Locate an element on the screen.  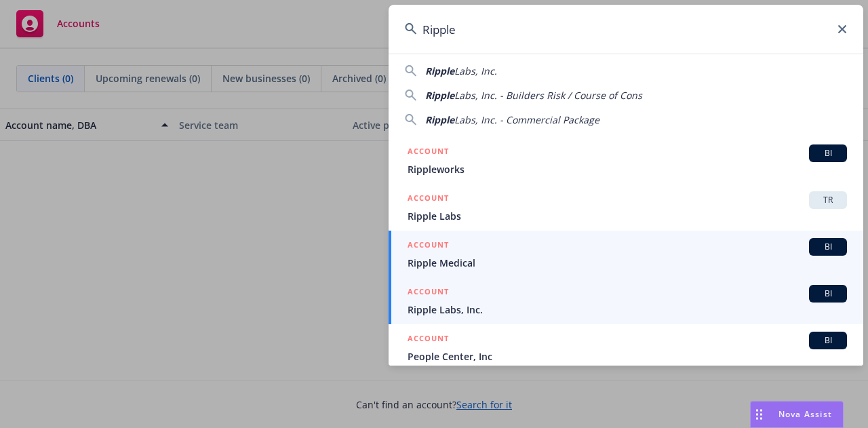
div: Drag to move is located at coordinates (759, 414).